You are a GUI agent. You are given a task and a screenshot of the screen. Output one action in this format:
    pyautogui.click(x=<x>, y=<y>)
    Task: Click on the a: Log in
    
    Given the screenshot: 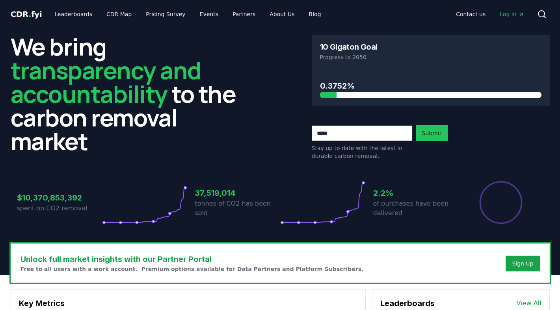 What is the action you would take?
    pyautogui.click(x=512, y=14)
    